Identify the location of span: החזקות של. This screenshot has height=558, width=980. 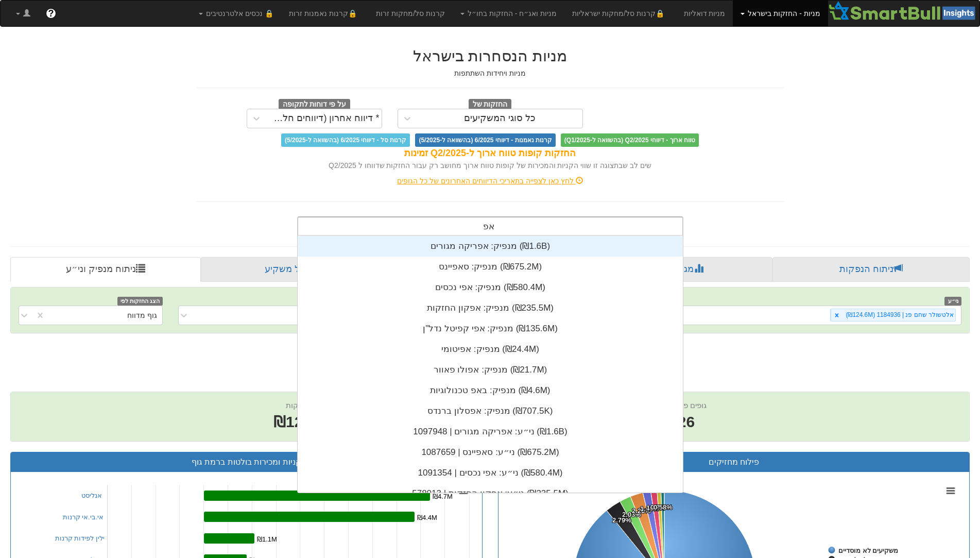
(490, 105).